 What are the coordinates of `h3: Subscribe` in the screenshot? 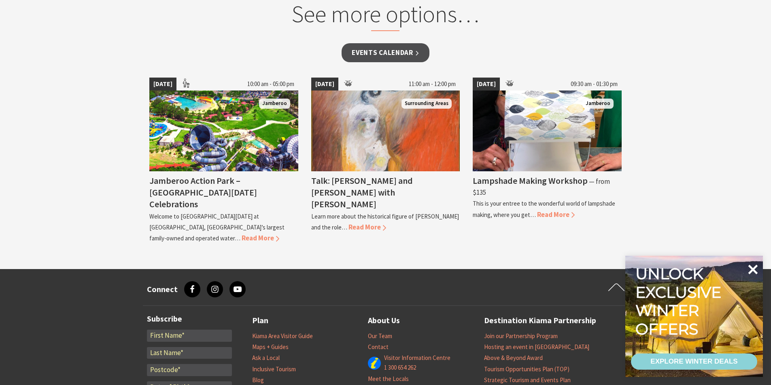 It's located at (189, 319).